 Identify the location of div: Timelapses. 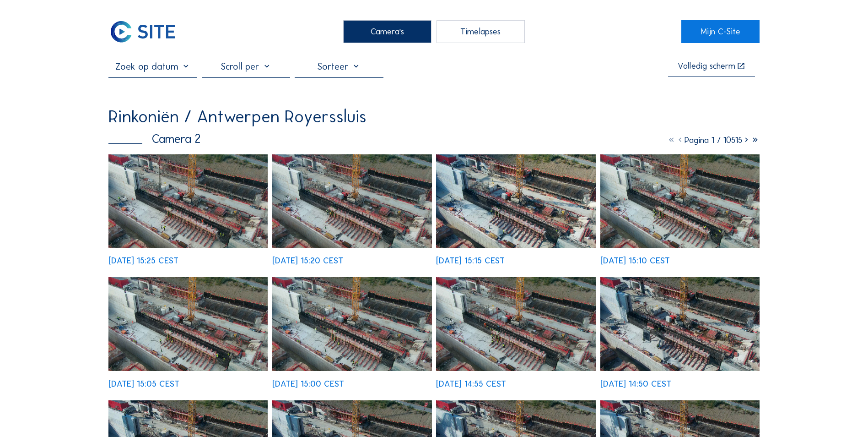
(480, 31).